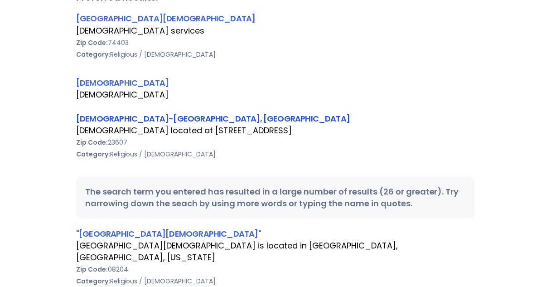  What do you see at coordinates (275, 197) in the screenshot?
I see `div: The search term you entered has resulted in a large number of results (26 or greater). Try narrow...` at bounding box center [275, 197].